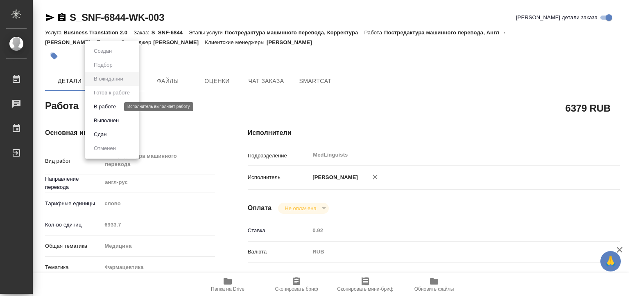 This screenshot has width=629, height=296. What do you see at coordinates (100, 135) in the screenshot?
I see `button: Сдан` at bounding box center [100, 135].